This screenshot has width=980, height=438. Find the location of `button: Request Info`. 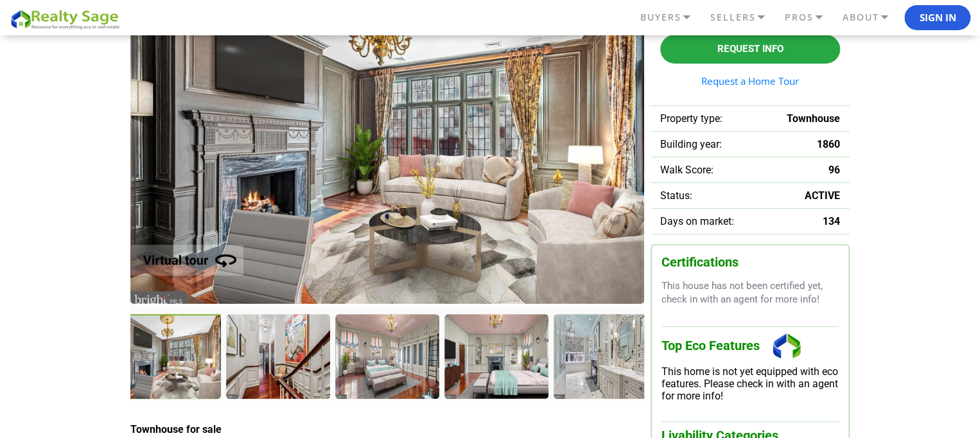

button: Request Info is located at coordinates (750, 49).